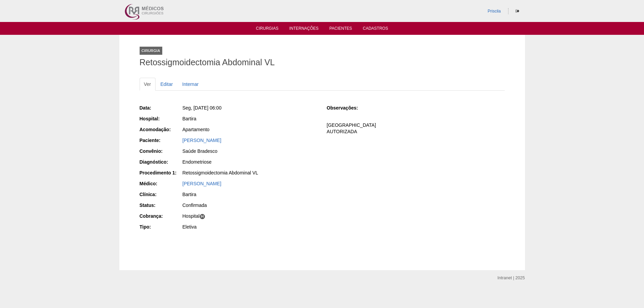  I want to click on div: Retossigmoidectomia Abdominal VL, so click(250, 173).